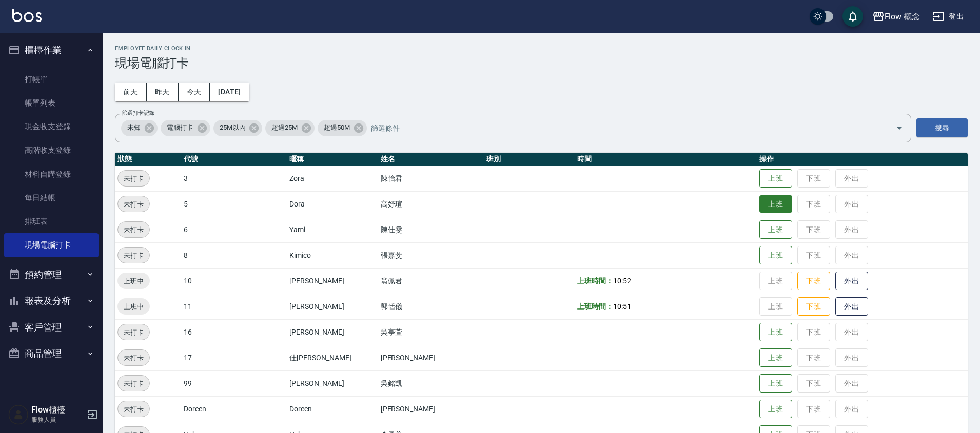 This screenshot has height=433, width=980. What do you see at coordinates (138, 112) in the screenshot?
I see `label: 篩選打卡記錄` at bounding box center [138, 112].